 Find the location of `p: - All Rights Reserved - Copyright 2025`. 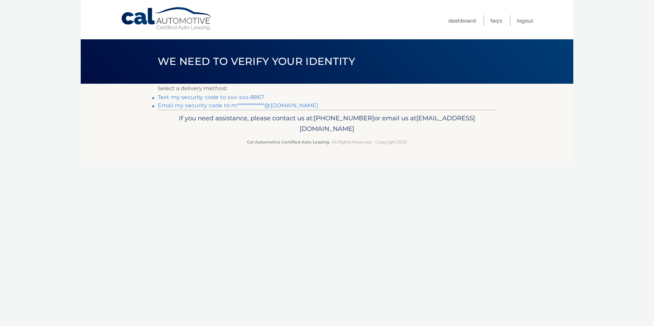

p: - All Rights Reserved - Copyright 2025 is located at coordinates (327, 142).